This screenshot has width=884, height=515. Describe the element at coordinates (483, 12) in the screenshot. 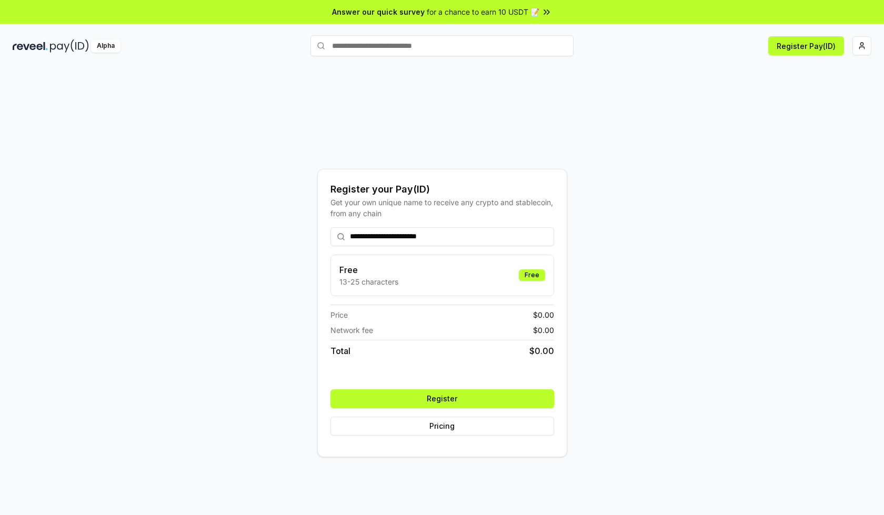

I see `span: for a chance to earn 10 USDT 📝` at that location.